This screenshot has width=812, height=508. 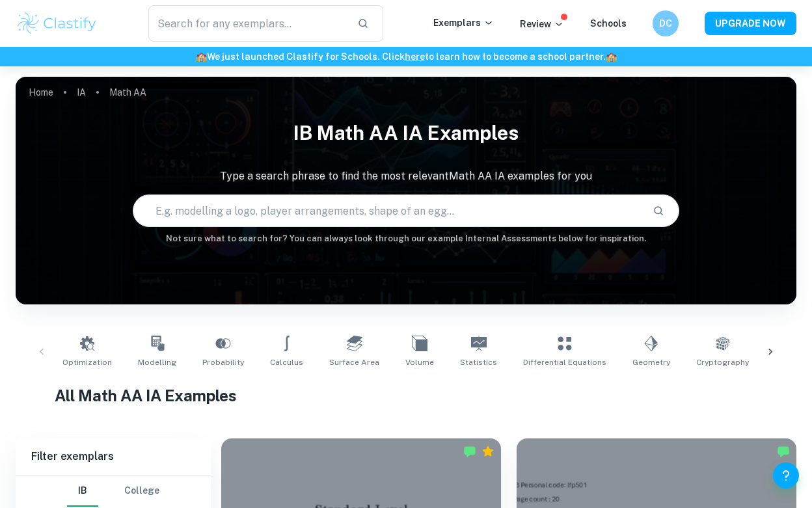 What do you see at coordinates (406, 132) in the screenshot?
I see `h1: IB Math AA IA examples` at bounding box center [406, 132].